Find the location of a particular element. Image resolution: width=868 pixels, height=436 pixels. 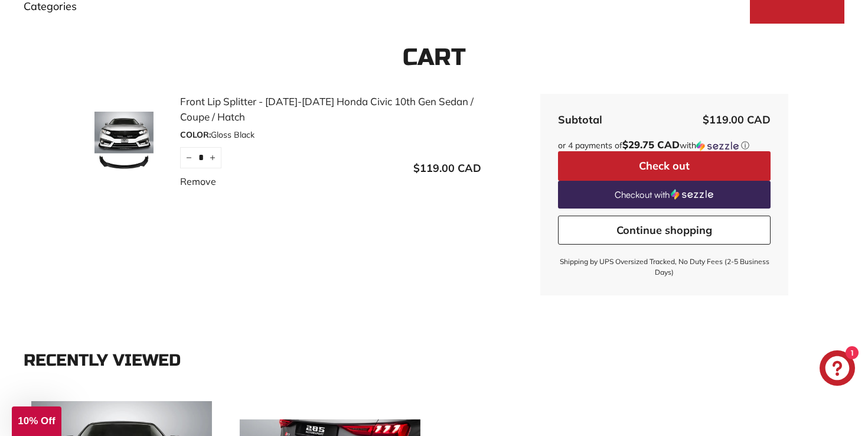

span: $29.75 CAD is located at coordinates (651, 144).